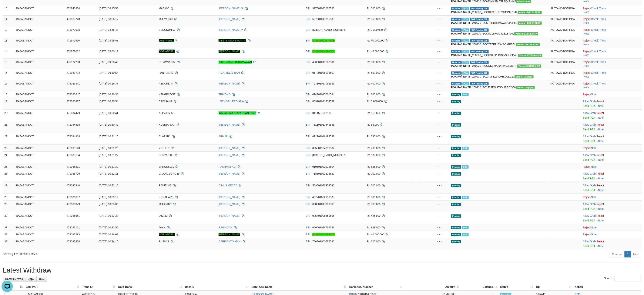 The image size is (644, 295). What do you see at coordinates (73, 94) in the screenshot?
I see `span: 472033647` at bounding box center [73, 94].